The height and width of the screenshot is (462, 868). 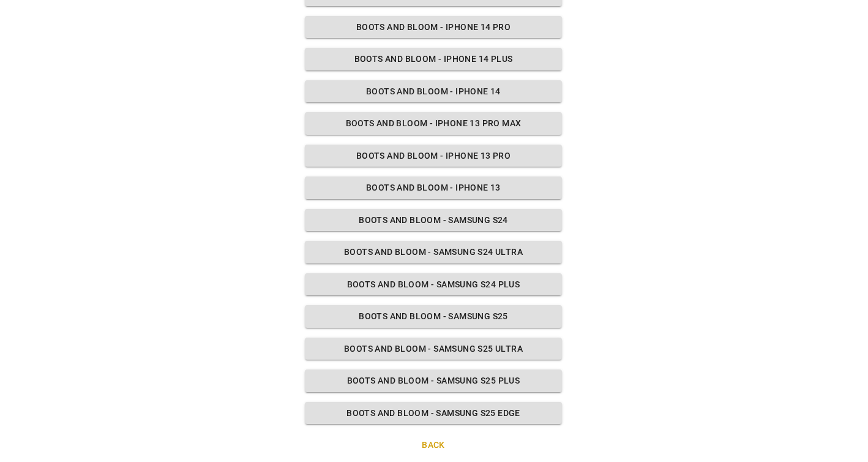 I want to click on button: Boots and Bloom - Samsung S25 Edge, so click(x=433, y=413).